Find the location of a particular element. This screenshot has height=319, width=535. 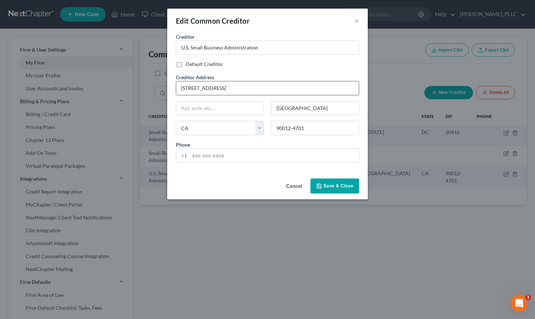

button: Save & Close is located at coordinates (335, 186).